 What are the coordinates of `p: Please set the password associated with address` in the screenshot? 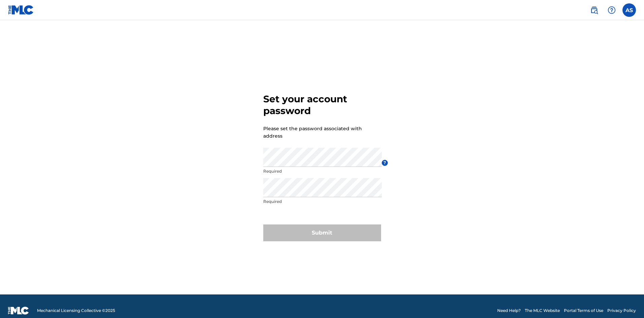 It's located at (313, 132).